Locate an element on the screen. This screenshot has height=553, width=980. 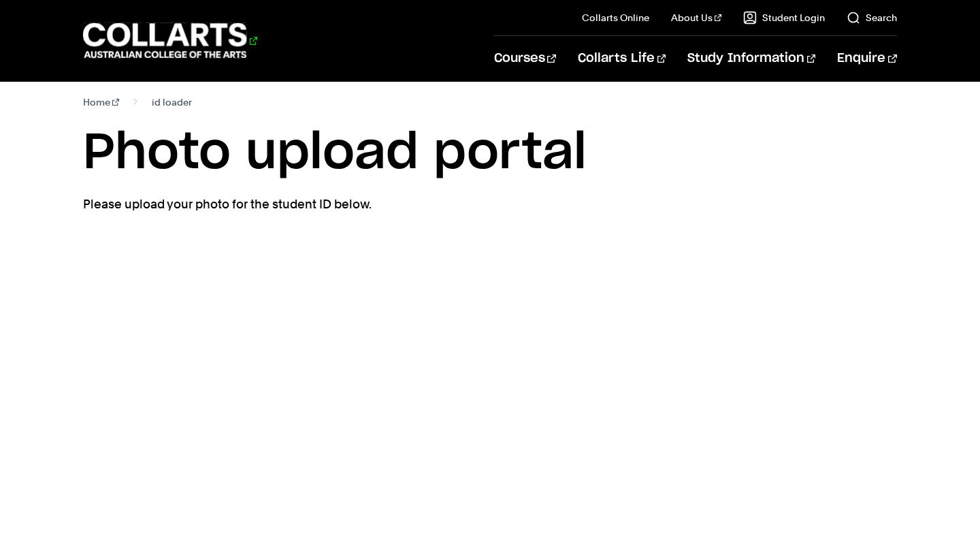
h1: Photo upload portal is located at coordinates (490, 153).